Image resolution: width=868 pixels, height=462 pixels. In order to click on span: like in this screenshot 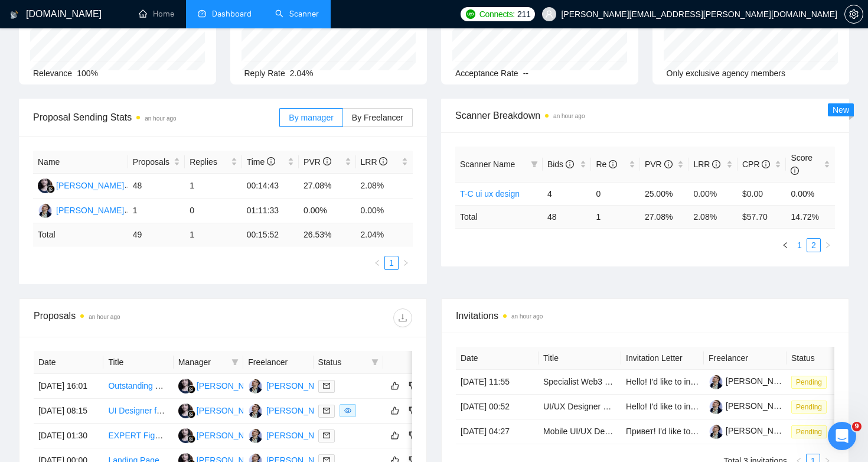, I will do `click(395, 411)`.